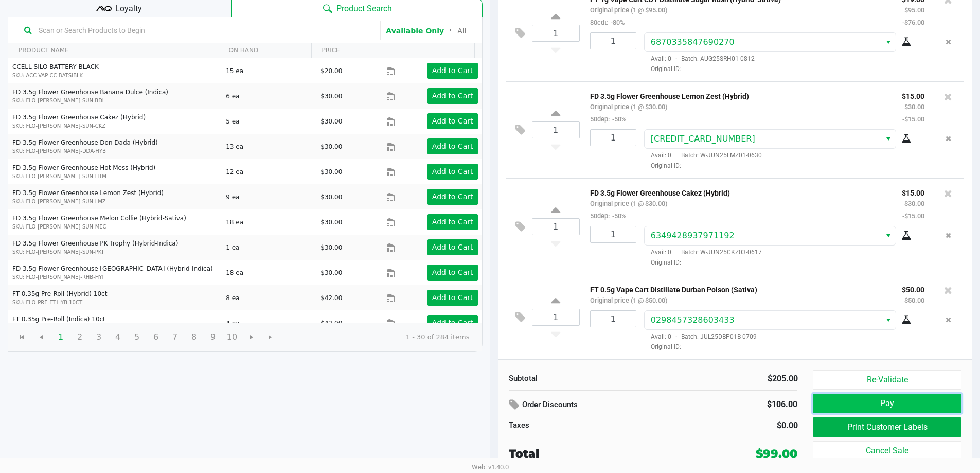 Image resolution: width=980 pixels, height=473 pixels. Describe the element at coordinates (629, 10) in the screenshot. I see `small: Original price (1 @ $95.00)` at that location.